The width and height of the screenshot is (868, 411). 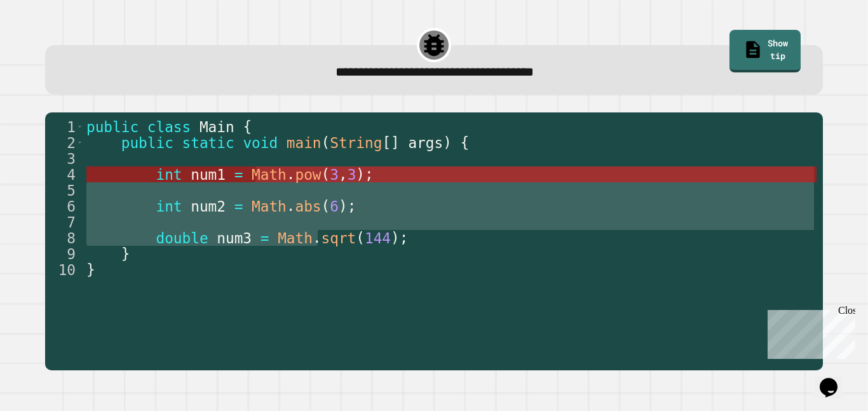 I want to click on span: args, so click(x=425, y=143).